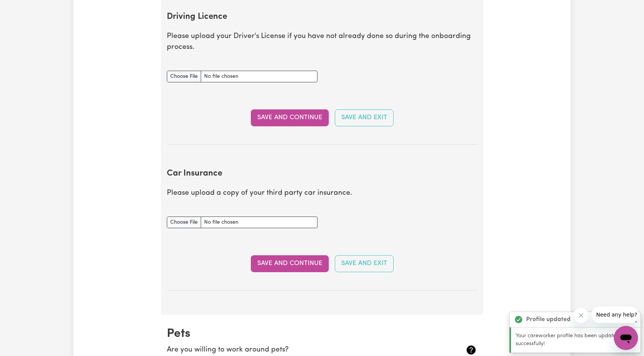  Describe the element at coordinates (576, 340) in the screenshot. I see `p: Your careworker profile has been updated successfully!` at that location.